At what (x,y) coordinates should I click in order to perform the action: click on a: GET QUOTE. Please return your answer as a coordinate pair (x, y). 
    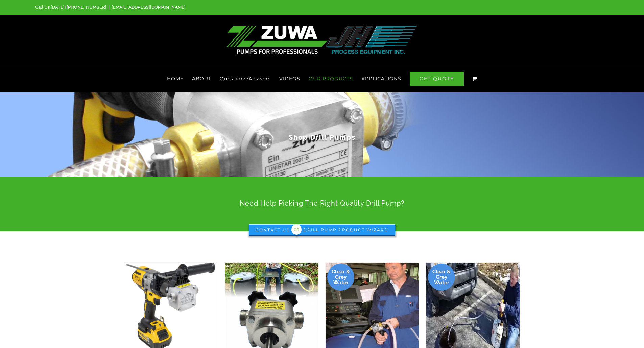
    Looking at the image, I should click on (437, 79).